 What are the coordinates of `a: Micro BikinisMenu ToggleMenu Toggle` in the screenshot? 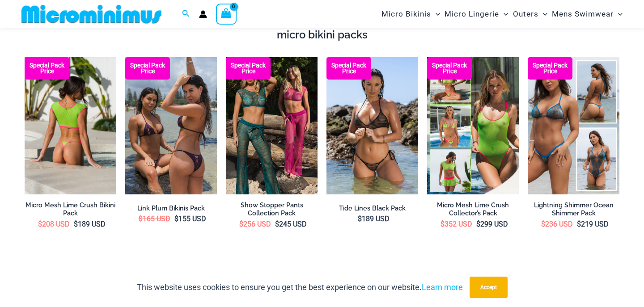 It's located at (410, 14).